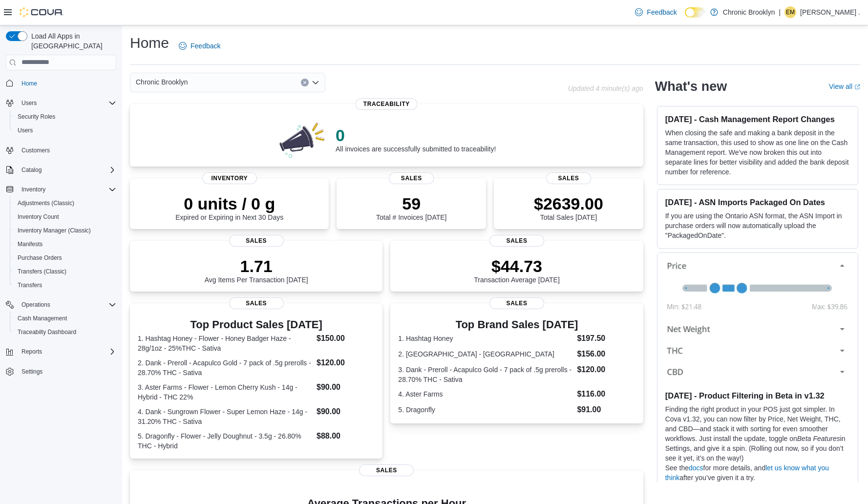 This screenshot has height=504, width=868. What do you see at coordinates (605, 354) in the screenshot?
I see `dd: $156.00` at bounding box center [605, 354].